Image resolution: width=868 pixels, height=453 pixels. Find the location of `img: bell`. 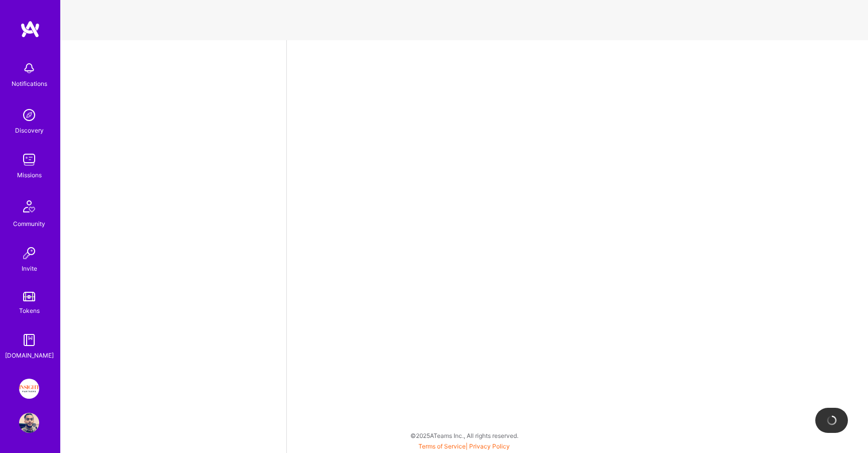

img: bell is located at coordinates (29, 68).